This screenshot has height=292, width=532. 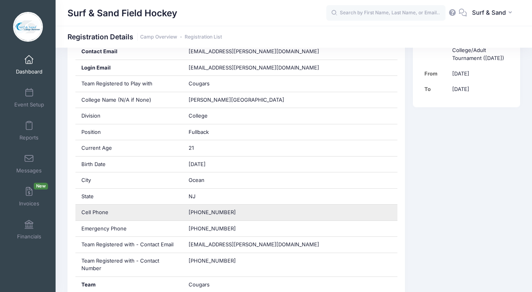 I want to click on a: Reports, so click(x=29, y=131).